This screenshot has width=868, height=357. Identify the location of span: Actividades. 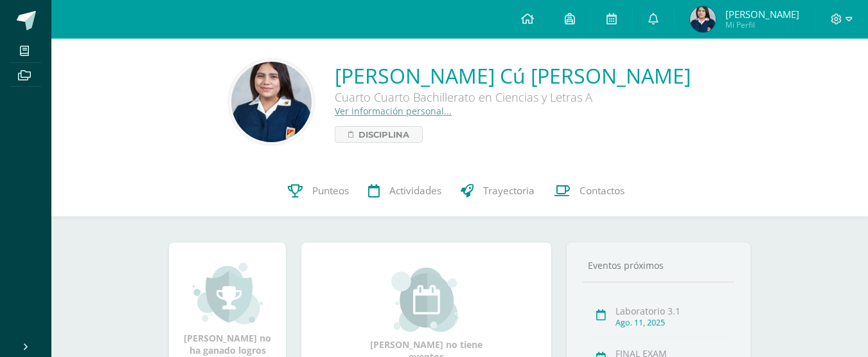
(415, 190).